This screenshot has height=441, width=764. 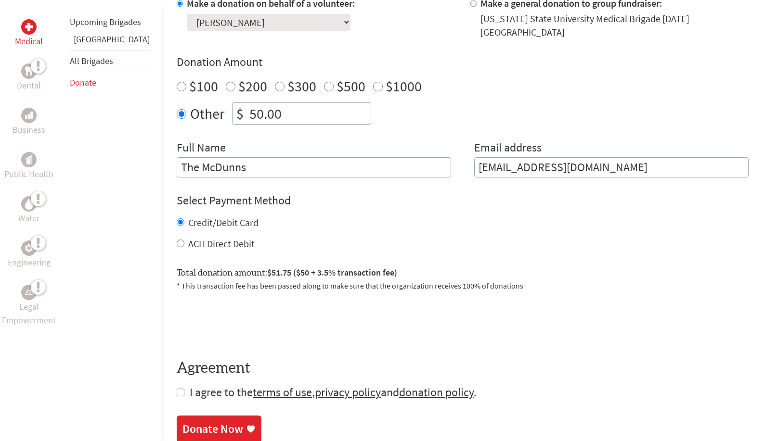 What do you see at coordinates (29, 204) in the screenshot?
I see `div: Water` at bounding box center [29, 204].